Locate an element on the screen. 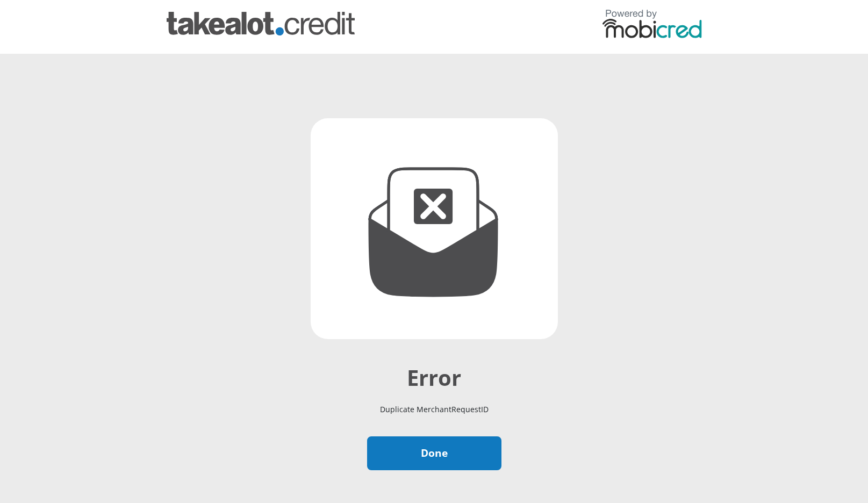 Image resolution: width=868 pixels, height=503 pixels. p: Duplicate MerchantRequestID is located at coordinates (434, 409).